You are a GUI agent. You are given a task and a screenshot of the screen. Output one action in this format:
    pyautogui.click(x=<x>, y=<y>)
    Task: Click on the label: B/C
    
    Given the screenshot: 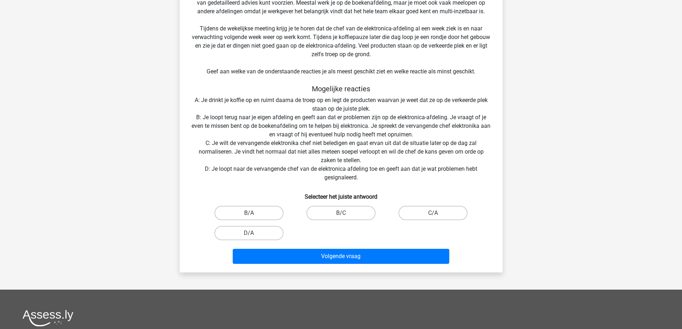 What is the action you would take?
    pyautogui.click(x=341, y=213)
    